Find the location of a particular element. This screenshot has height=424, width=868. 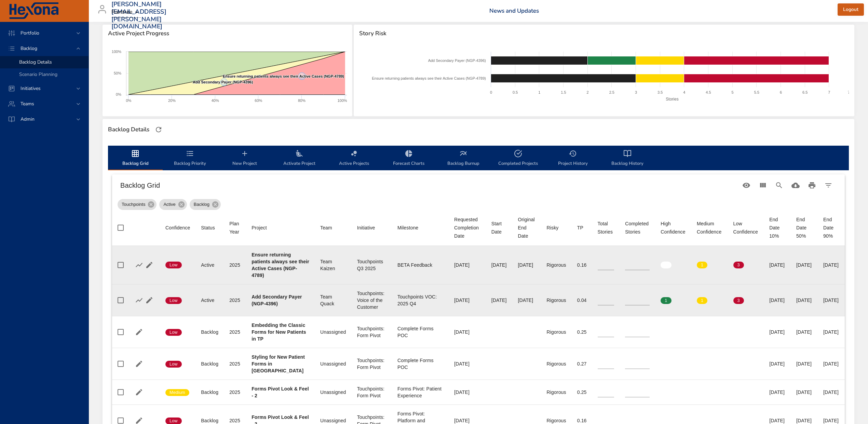

span: Low Confidence is located at coordinates (746, 228).